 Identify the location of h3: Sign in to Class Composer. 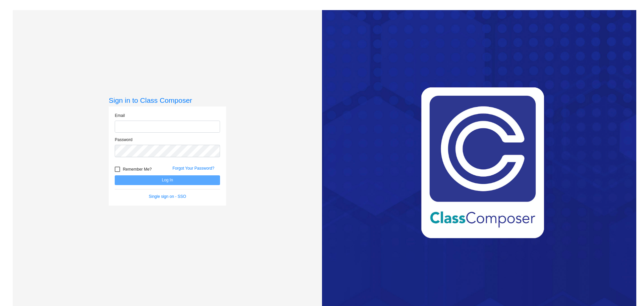
(167, 100).